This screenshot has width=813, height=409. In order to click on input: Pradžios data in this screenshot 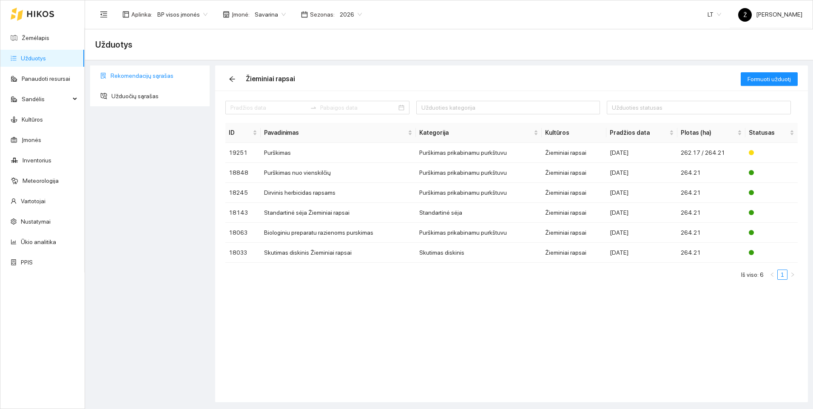, I will do `click(268, 108)`.